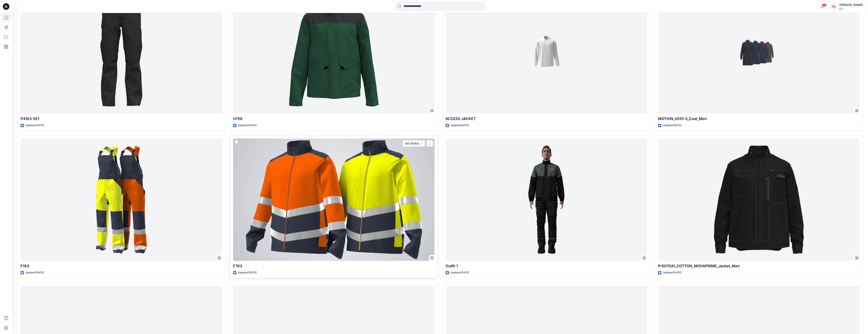 The width and height of the screenshot is (868, 334). Describe the element at coordinates (121, 200) in the screenshot. I see `a: F163` at that location.